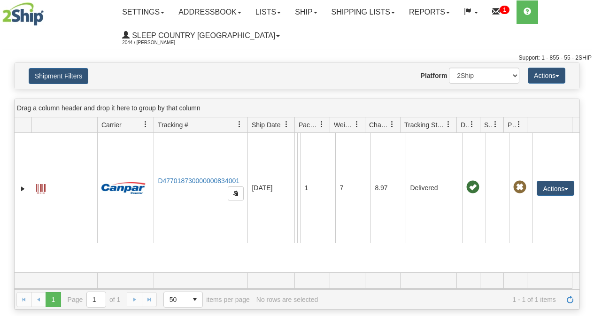 The image size is (594, 316). Describe the element at coordinates (363, 12) in the screenshot. I see `a: Shipping lists` at that location.